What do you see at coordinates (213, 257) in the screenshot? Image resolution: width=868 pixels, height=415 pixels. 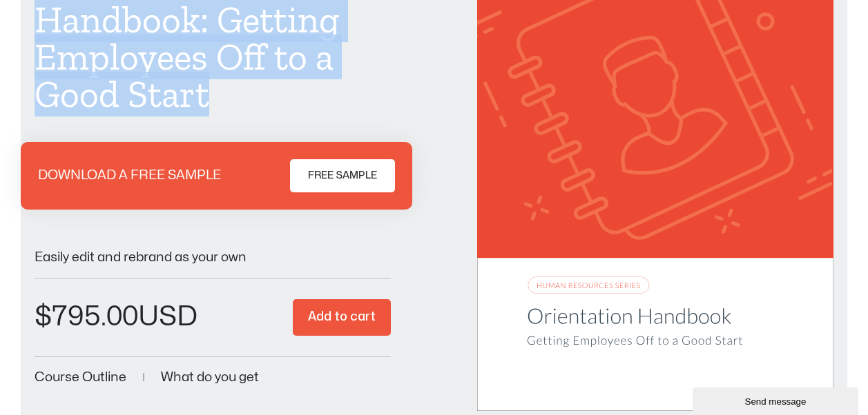 I see `p: Easily edit and rebrand as your own` at bounding box center [213, 257].